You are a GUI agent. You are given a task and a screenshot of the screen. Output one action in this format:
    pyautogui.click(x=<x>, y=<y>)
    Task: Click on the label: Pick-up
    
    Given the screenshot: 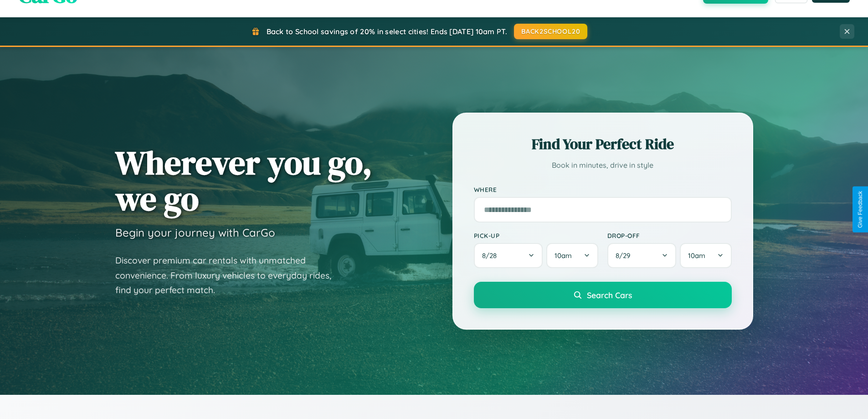 What is the action you would take?
    pyautogui.click(x=536, y=235)
    